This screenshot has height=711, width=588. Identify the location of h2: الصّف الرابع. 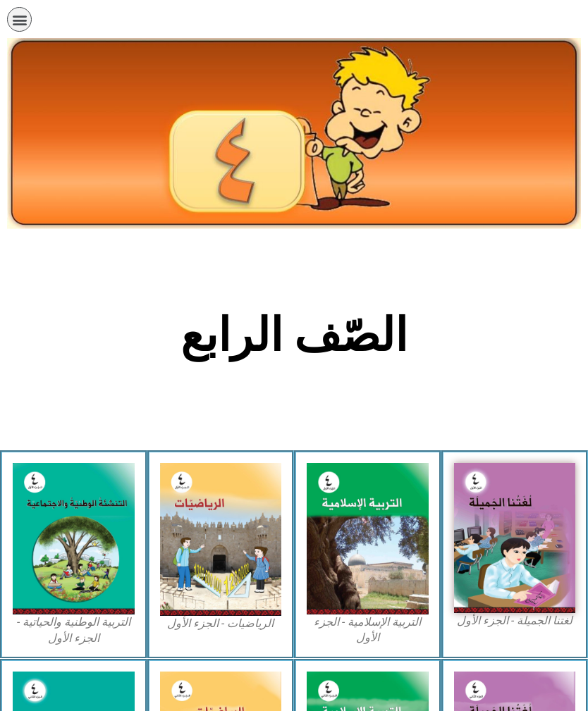
(294, 336).